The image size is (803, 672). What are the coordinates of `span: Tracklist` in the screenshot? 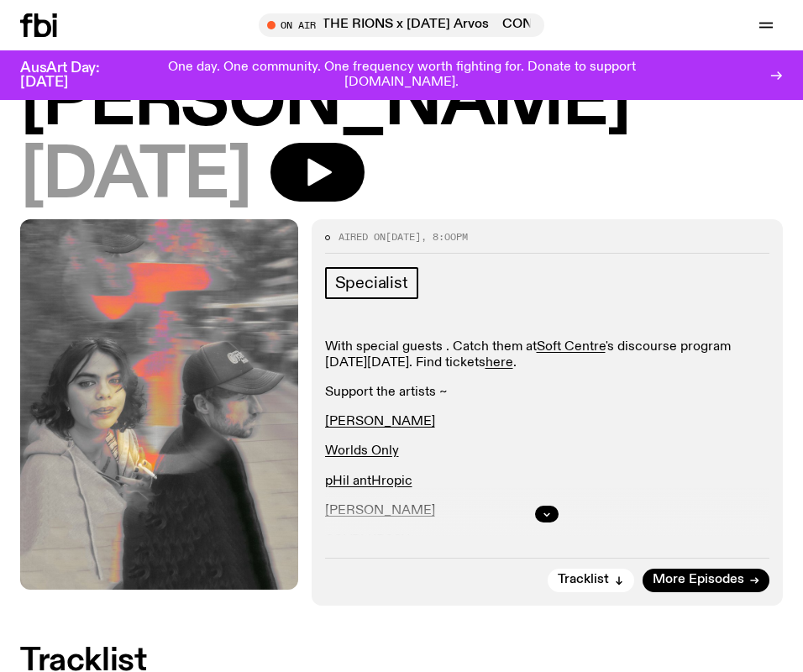 It's located at (583, 580).